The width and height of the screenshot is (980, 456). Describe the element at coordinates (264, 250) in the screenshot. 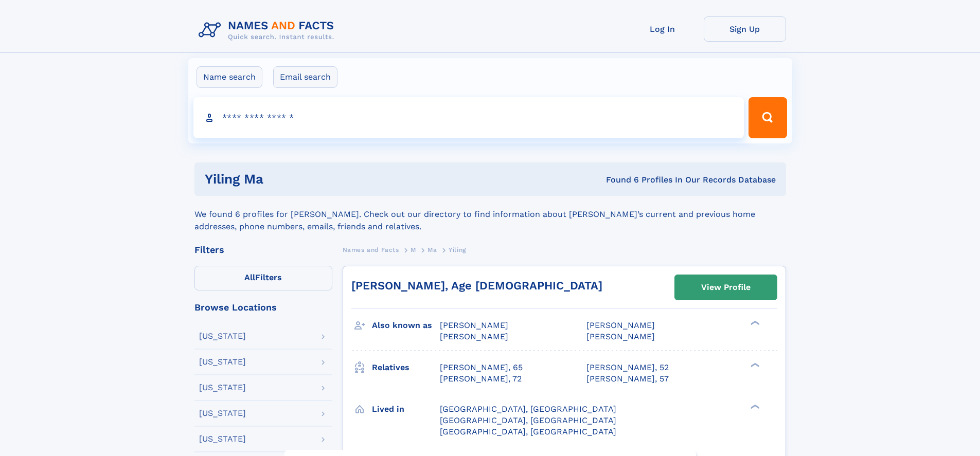

I see `div: Filters` at that location.